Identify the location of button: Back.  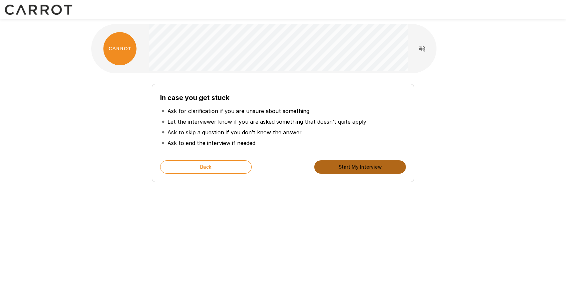
(206, 167).